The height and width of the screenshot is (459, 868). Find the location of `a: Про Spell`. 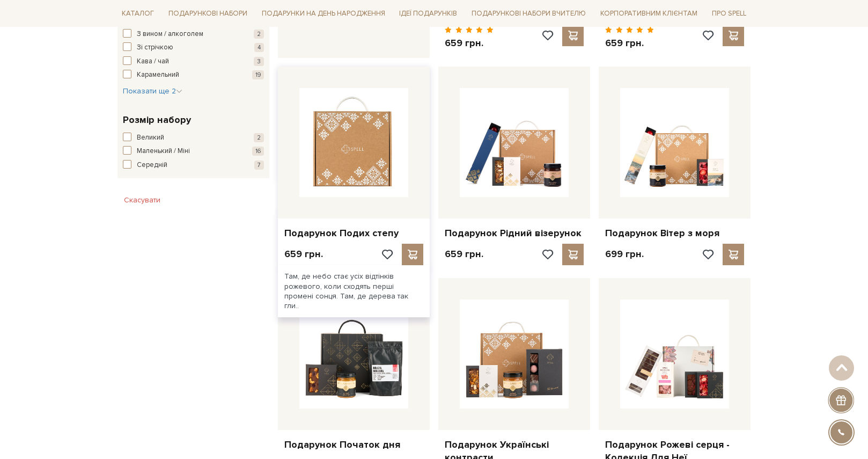

a: Про Spell is located at coordinates (729, 13).